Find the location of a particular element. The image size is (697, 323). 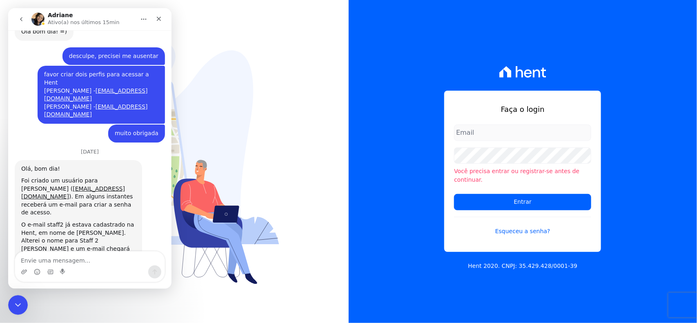

div: desculpe, precisei me ausentar is located at coordinates (105, 48).